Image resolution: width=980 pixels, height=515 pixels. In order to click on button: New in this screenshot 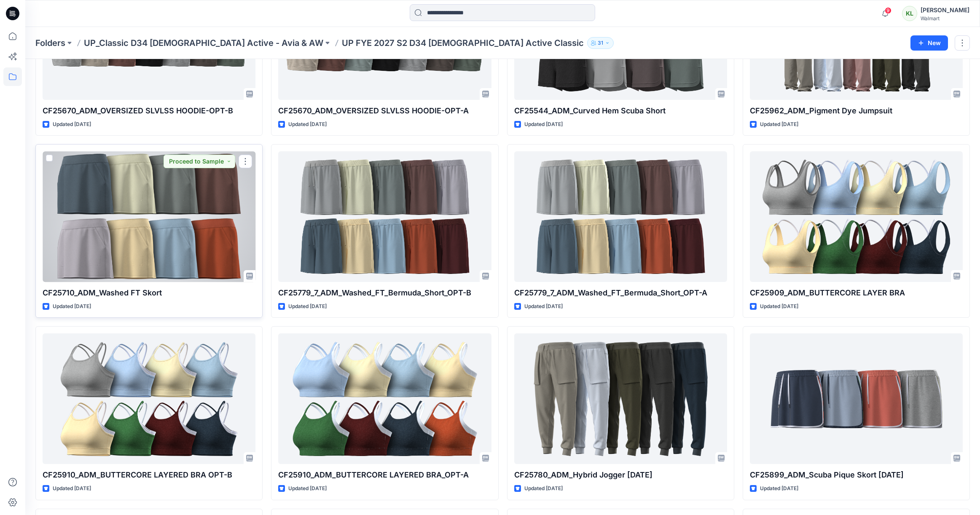, I will do `click(929, 43)`.